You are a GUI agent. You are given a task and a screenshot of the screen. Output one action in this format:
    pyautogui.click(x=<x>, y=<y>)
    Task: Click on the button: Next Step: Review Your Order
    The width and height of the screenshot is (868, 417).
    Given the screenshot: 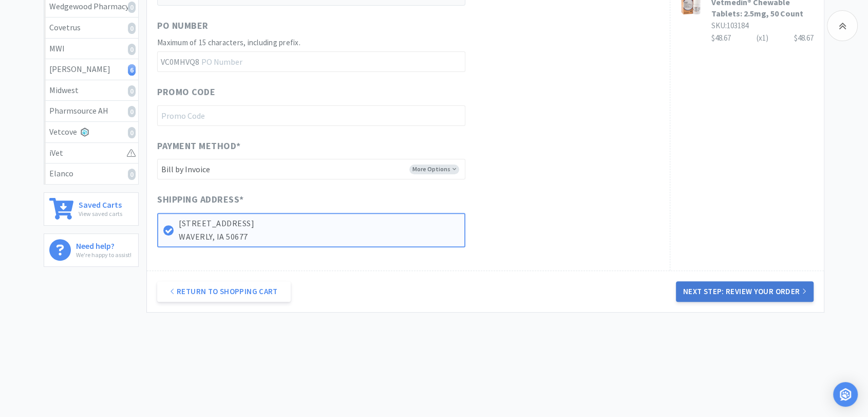 What is the action you would take?
    pyautogui.click(x=745, y=291)
    